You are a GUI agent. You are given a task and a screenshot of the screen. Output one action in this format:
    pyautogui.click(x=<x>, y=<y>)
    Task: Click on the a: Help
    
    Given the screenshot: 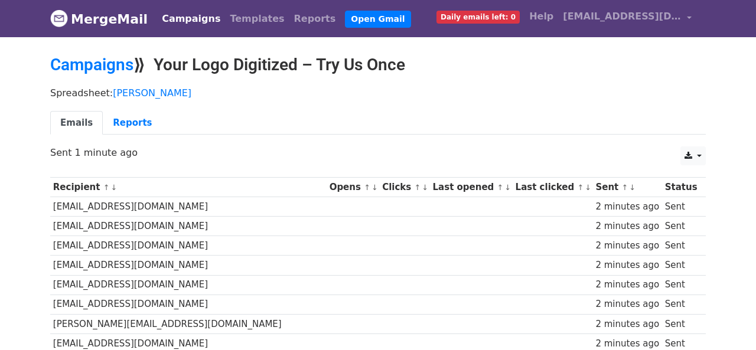 What is the action you would take?
    pyautogui.click(x=541, y=17)
    